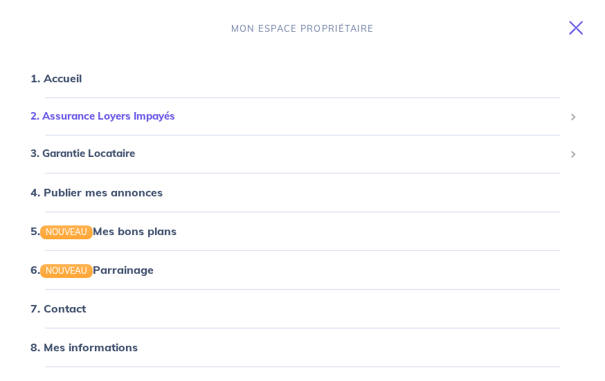 The width and height of the screenshot is (605, 381). What do you see at coordinates (56, 78) in the screenshot?
I see `a: 1. Accueil` at bounding box center [56, 78].